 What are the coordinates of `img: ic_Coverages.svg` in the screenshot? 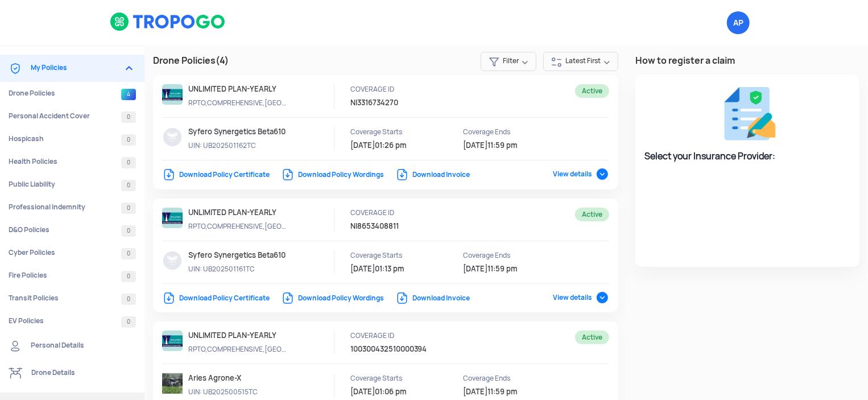 It's located at (16, 69).